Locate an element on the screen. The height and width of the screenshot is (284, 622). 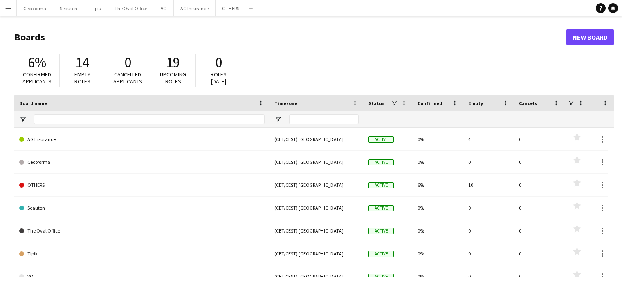
a: Cecoforma is located at coordinates (142, 162).